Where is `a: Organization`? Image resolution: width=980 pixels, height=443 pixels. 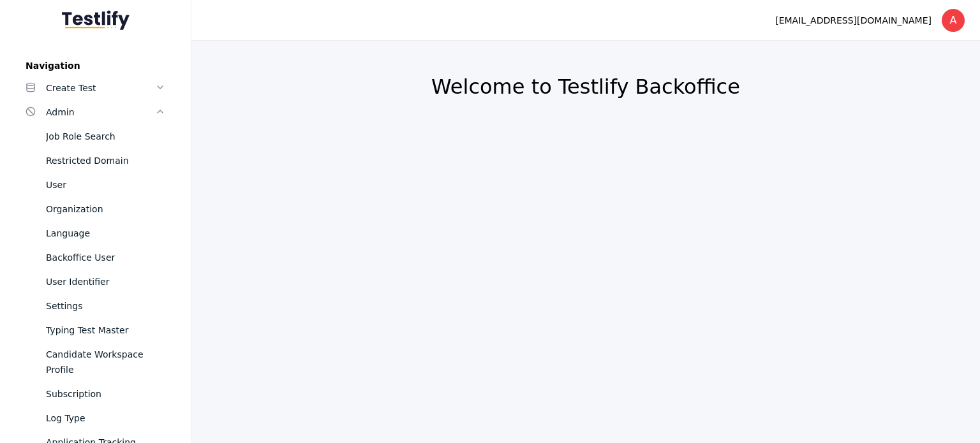
a: Organization is located at coordinates (95, 209).